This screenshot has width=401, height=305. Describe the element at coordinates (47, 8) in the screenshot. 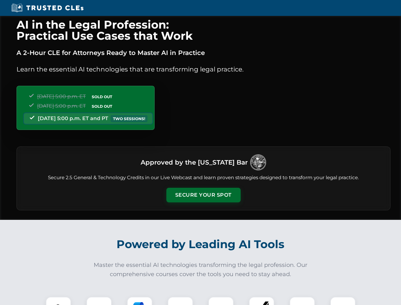

I see `img: Trusted CLEs` at that location.